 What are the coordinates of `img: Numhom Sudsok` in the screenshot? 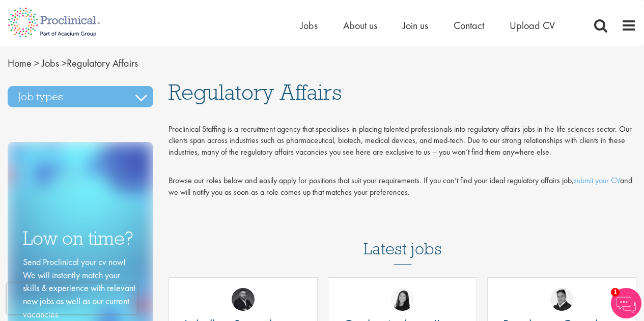 It's located at (402, 299).